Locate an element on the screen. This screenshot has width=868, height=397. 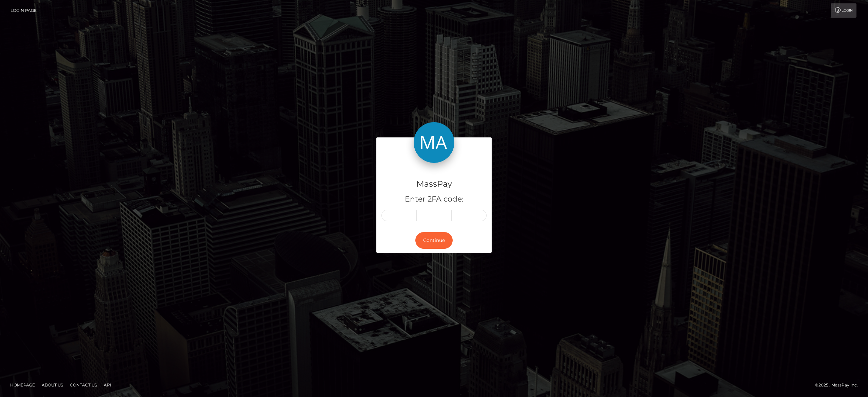
div: © 2025 , MassPay Inc. is located at coordinates (839, 385).